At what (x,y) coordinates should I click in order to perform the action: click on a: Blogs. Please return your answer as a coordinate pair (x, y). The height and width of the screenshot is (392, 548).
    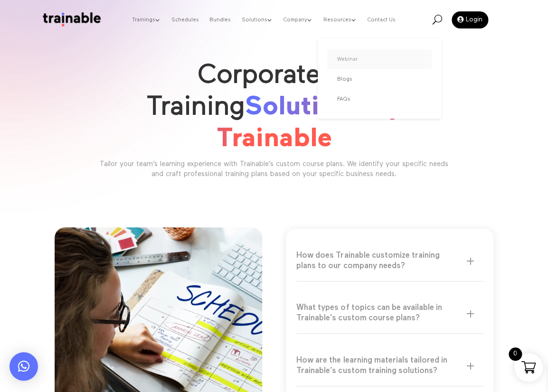
    Looking at the image, I should click on (379, 79).